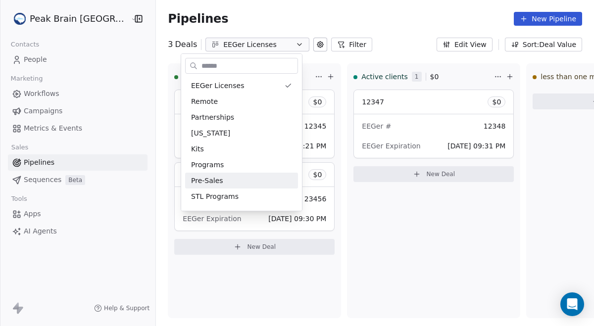 The image size is (594, 326). I want to click on span: Kits, so click(197, 149).